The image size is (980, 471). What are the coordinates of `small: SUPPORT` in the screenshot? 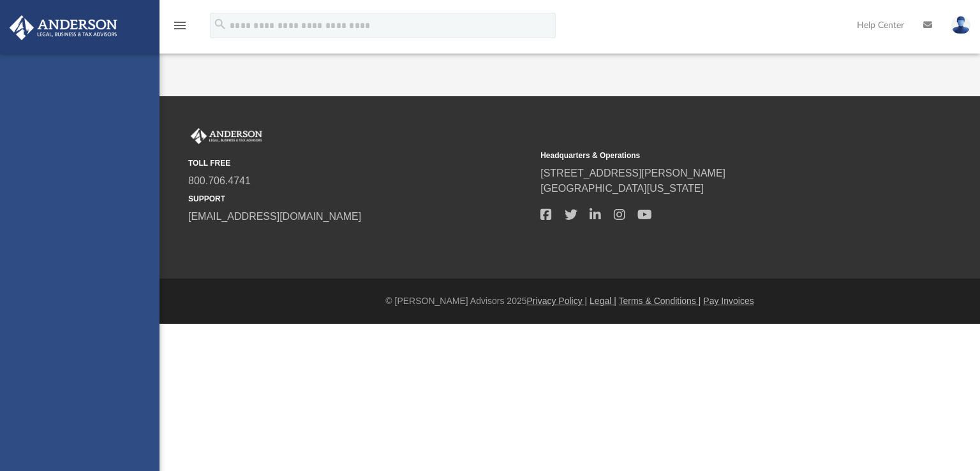 It's located at (360, 199).